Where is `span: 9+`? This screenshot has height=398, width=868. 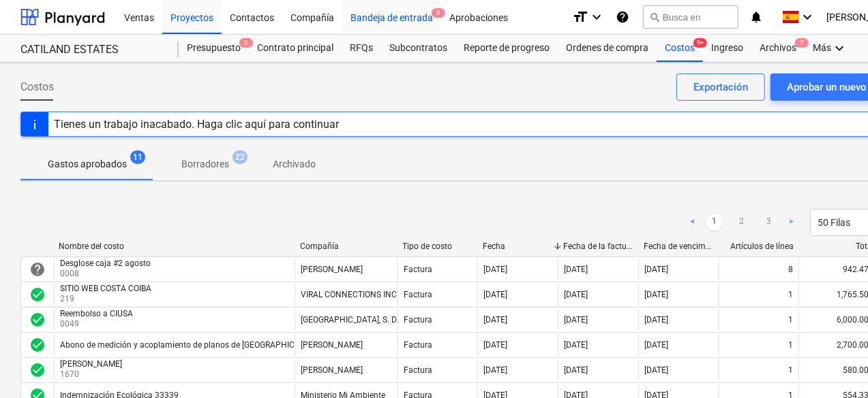
span: 9+ is located at coordinates (700, 43).